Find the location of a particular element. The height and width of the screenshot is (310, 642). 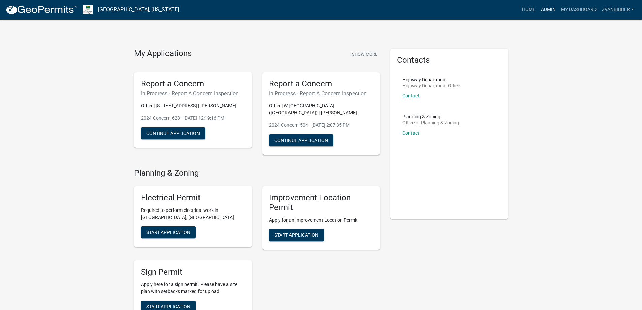

button: Show More is located at coordinates (365, 54).